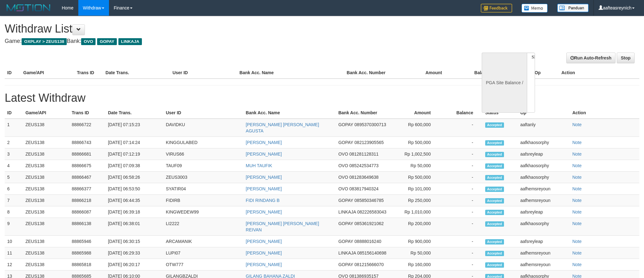  What do you see at coordinates (87, 143) in the screenshot?
I see `td: 88866743` at bounding box center [87, 143].